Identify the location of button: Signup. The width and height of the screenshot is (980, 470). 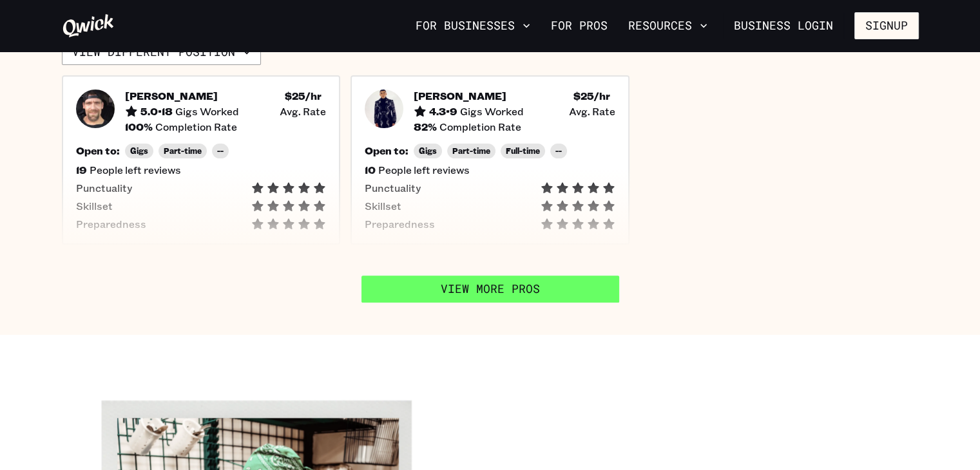
(887, 26).